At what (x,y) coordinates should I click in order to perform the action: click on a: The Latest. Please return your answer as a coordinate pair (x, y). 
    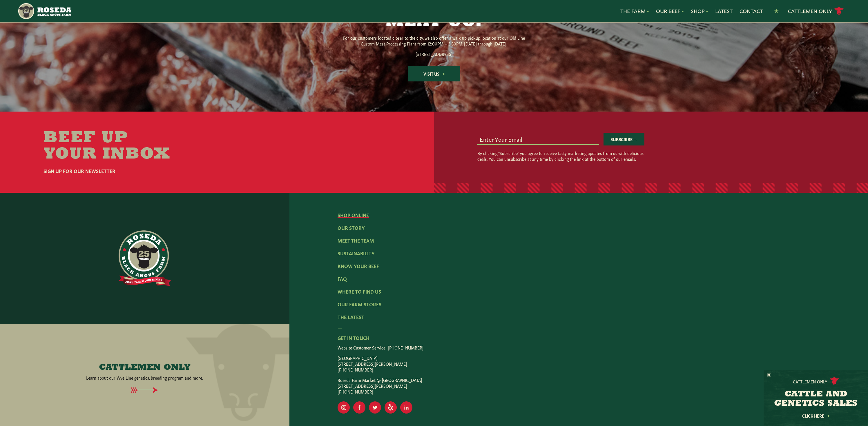
    Looking at the image, I should click on (350, 317).